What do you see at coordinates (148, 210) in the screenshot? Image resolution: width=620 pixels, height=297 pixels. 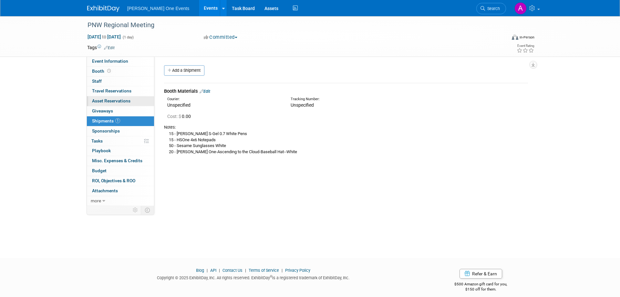 I see `td: Toggle Event Tabs` at bounding box center [148, 210].